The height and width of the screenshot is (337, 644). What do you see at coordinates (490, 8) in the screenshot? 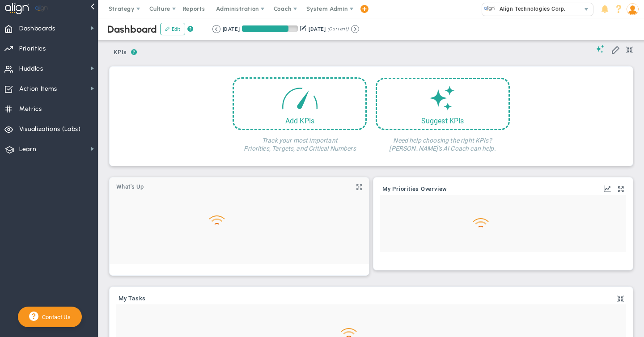
I see `img: 10991.Company.photo` at bounding box center [490, 8].